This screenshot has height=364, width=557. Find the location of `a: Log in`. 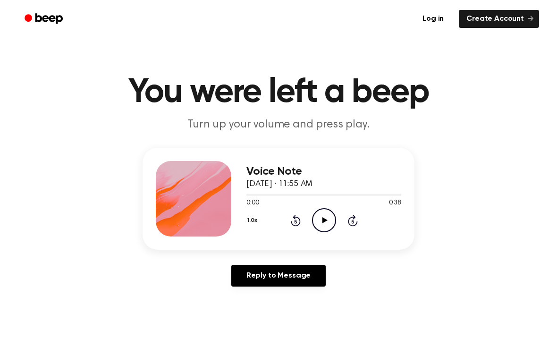

a: Log in is located at coordinates (433, 19).